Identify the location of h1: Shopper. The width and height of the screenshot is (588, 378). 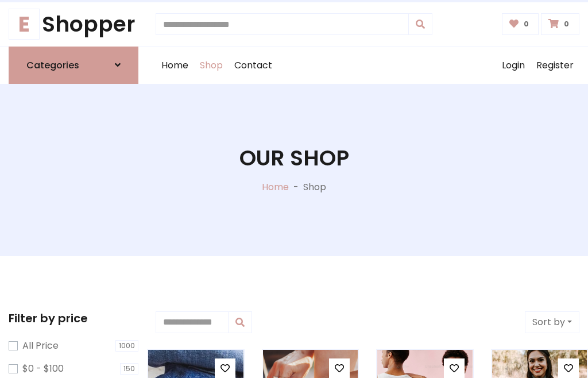
(74, 24).